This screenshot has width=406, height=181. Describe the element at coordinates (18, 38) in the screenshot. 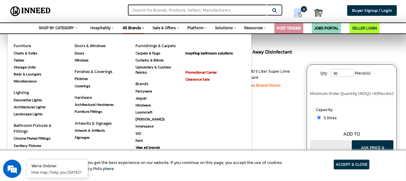

I see `img: logo_Zg8I0qSkbAqR2WFHt3p6CTuqpyXMFPubPcD2OT02zFN43Cy9FUNNG3NEPhM_Q1qe_.png` at that location.